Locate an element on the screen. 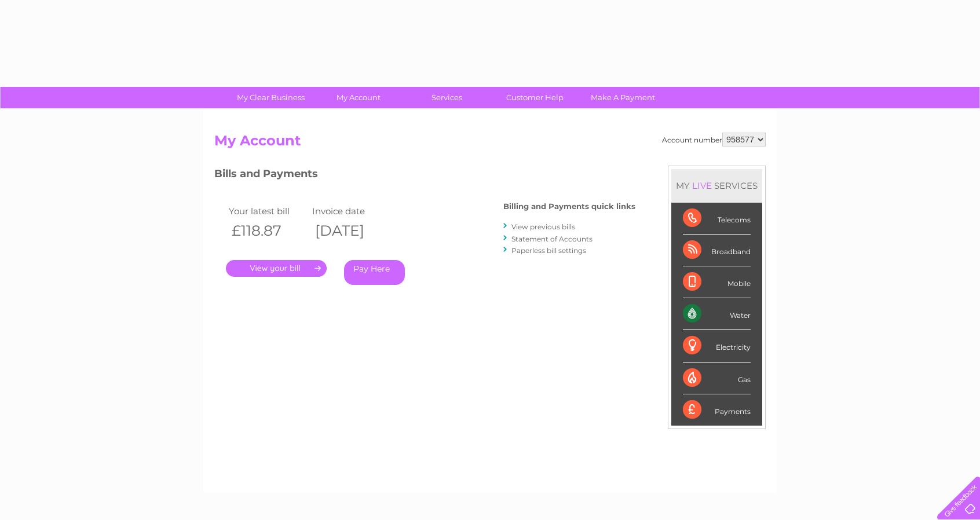  h2: My Account is located at coordinates (490, 143).